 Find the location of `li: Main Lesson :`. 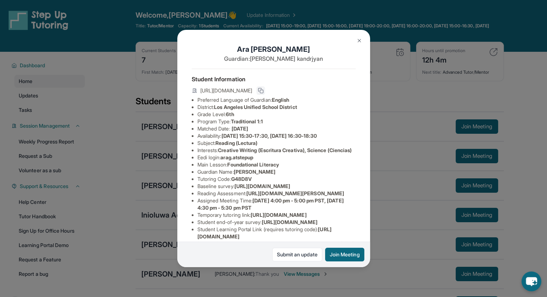

li: Main Lesson : is located at coordinates (277, 165).